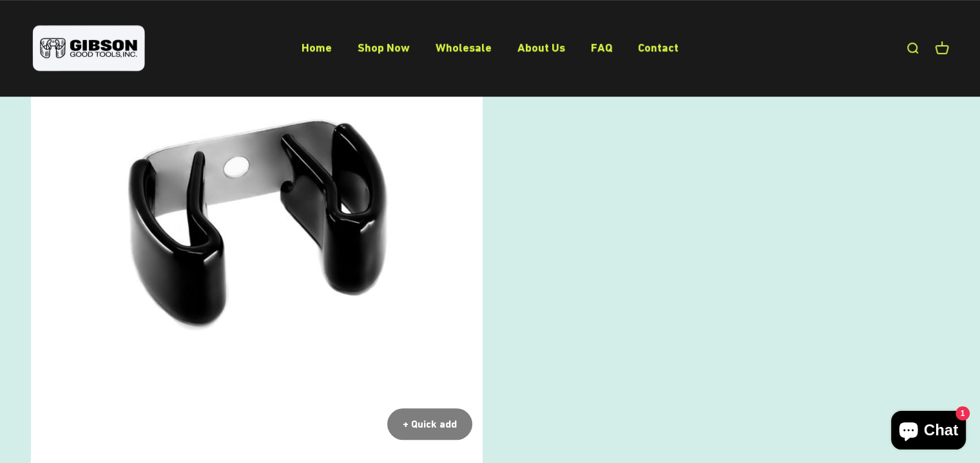  What do you see at coordinates (929, 432) in the screenshot?
I see `inbox-online-store-chat: Shopify online store chat` at bounding box center [929, 432].